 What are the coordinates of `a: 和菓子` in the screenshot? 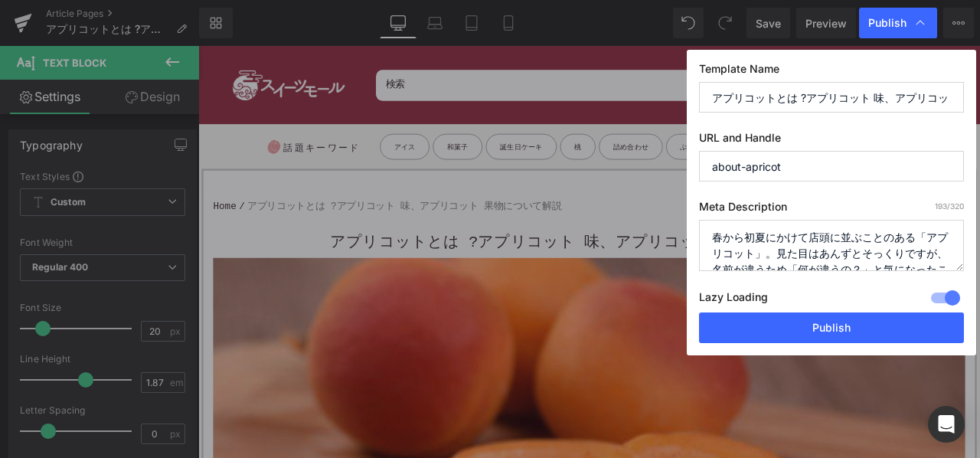 It's located at (307, 119).